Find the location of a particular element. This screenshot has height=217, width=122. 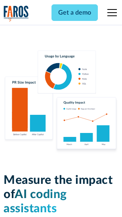

div: menu is located at coordinates (110, 13).